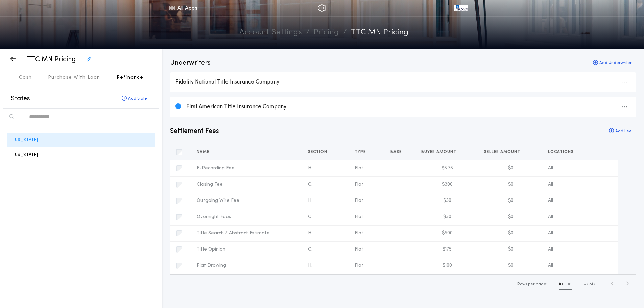 The width and height of the screenshot is (644, 308). I want to click on img: vs-icon, so click(460, 8).